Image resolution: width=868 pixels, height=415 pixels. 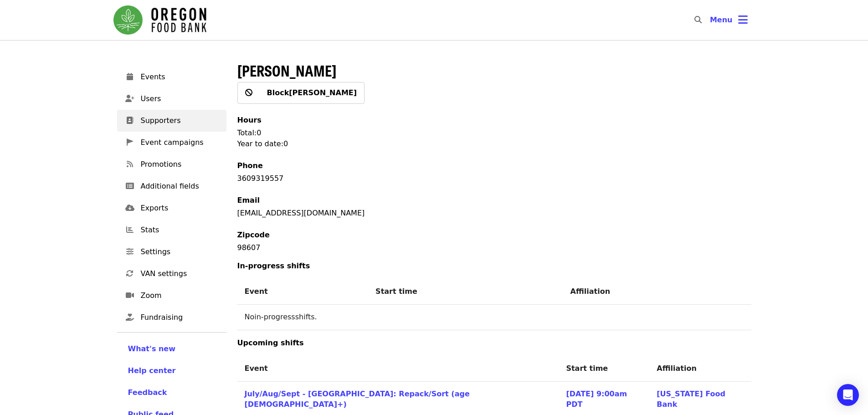 What do you see at coordinates (180, 142) in the screenshot?
I see `span: Event campaigns` at bounding box center [180, 142].